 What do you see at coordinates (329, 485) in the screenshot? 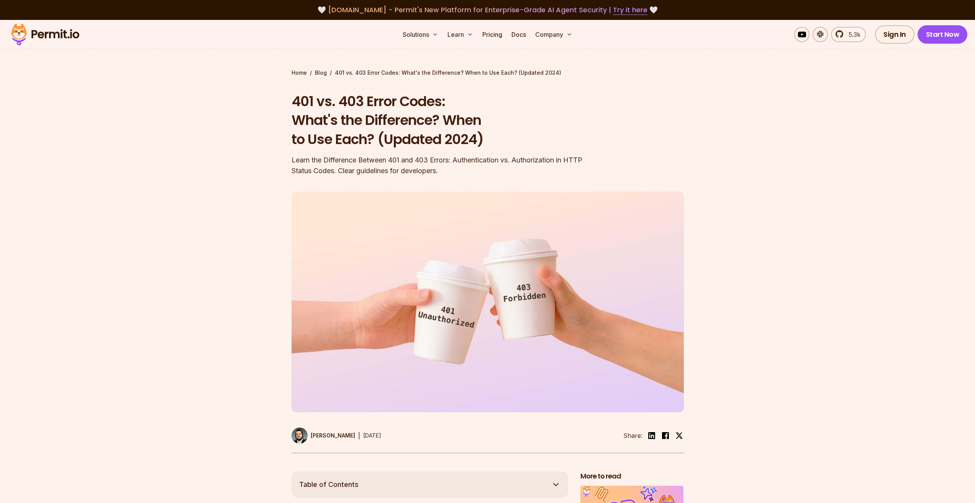
I see `span: Table of Contents` at bounding box center [329, 485].